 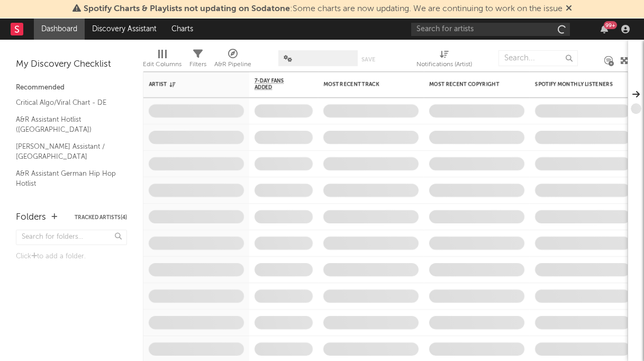 I want to click on div: Folders, so click(x=31, y=217).